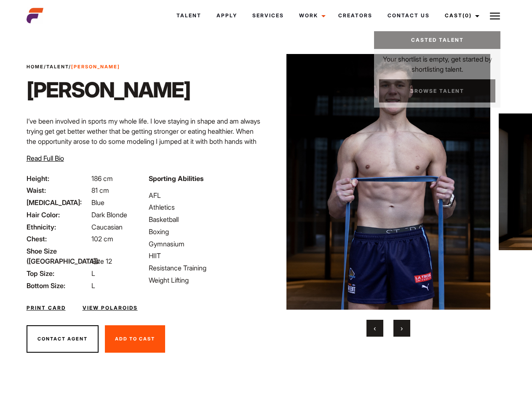  Describe the element at coordinates (375, 328) in the screenshot. I see `span: Previous` at that location.